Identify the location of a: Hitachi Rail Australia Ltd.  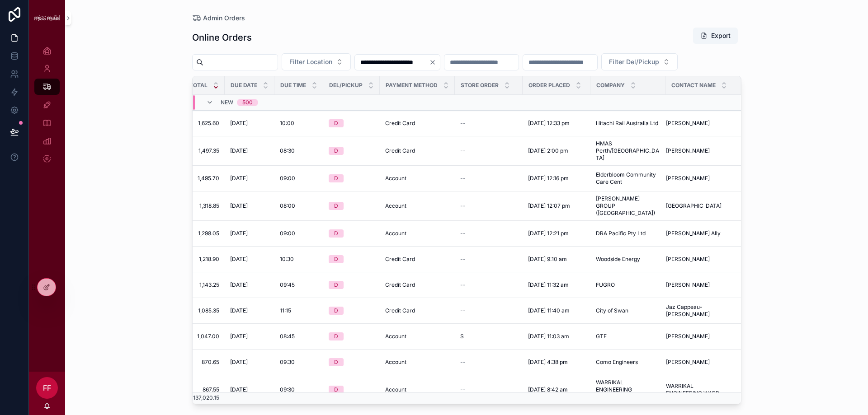
(628, 123).